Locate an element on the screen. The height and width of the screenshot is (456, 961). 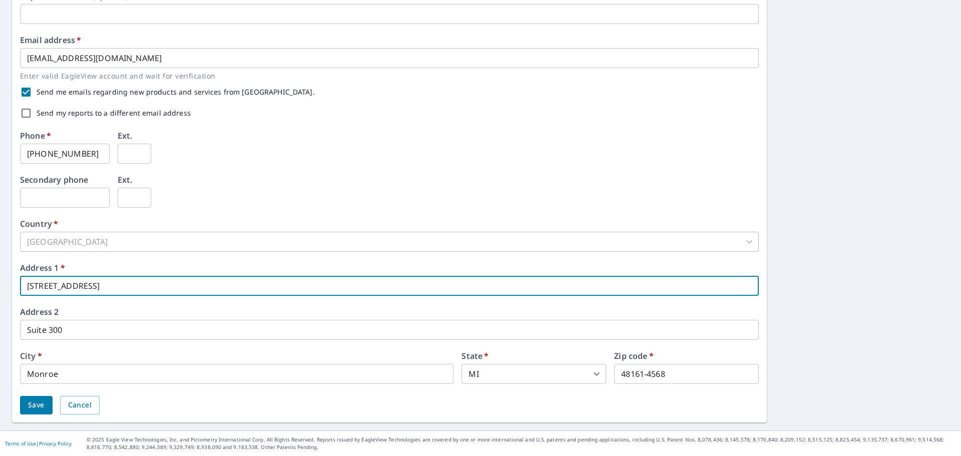
label: State is located at coordinates (475, 356).